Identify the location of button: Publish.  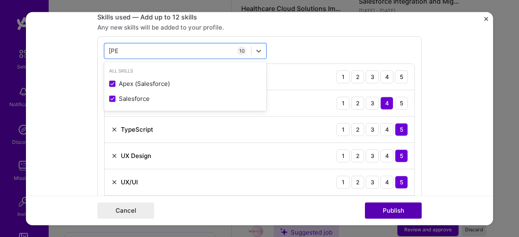
(394, 211).